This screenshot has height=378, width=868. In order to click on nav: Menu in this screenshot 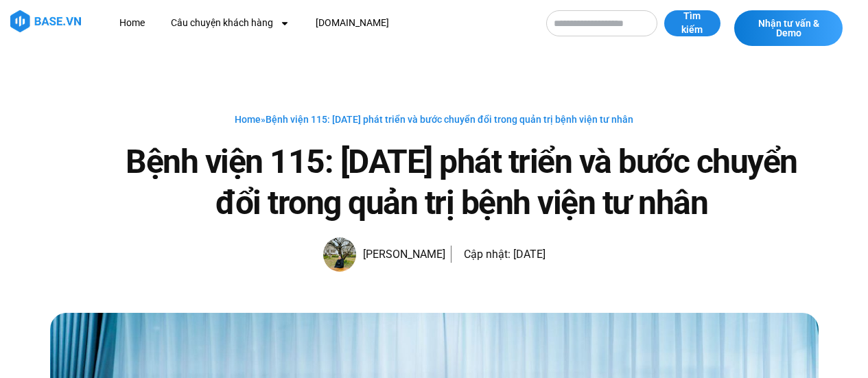, I will do `click(321, 22)`.